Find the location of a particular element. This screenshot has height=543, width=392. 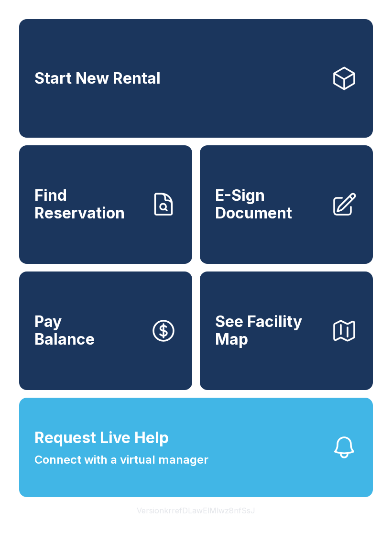

span: Start New Rental is located at coordinates (97, 79).